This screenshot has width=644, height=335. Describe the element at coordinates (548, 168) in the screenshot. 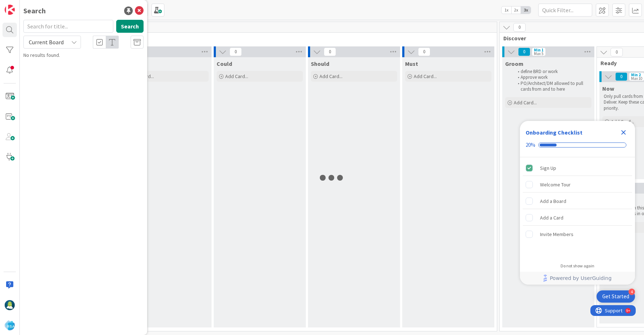

I see `div: Sign Up` at that location.